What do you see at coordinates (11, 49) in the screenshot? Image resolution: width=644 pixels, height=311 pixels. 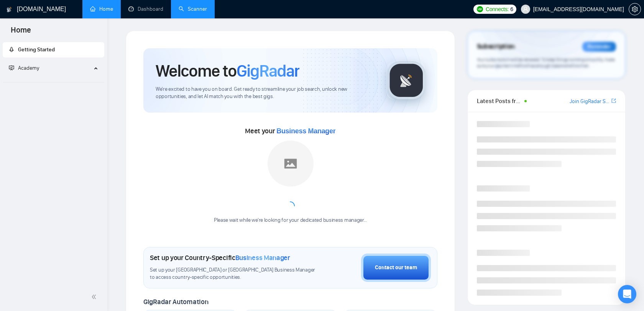 I see `span: rocket` at bounding box center [11, 49].